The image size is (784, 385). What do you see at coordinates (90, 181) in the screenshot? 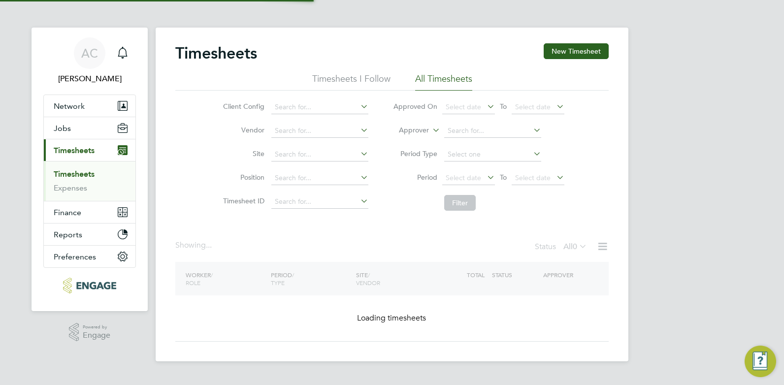
I see `div: Timesheets` at bounding box center [90, 181].